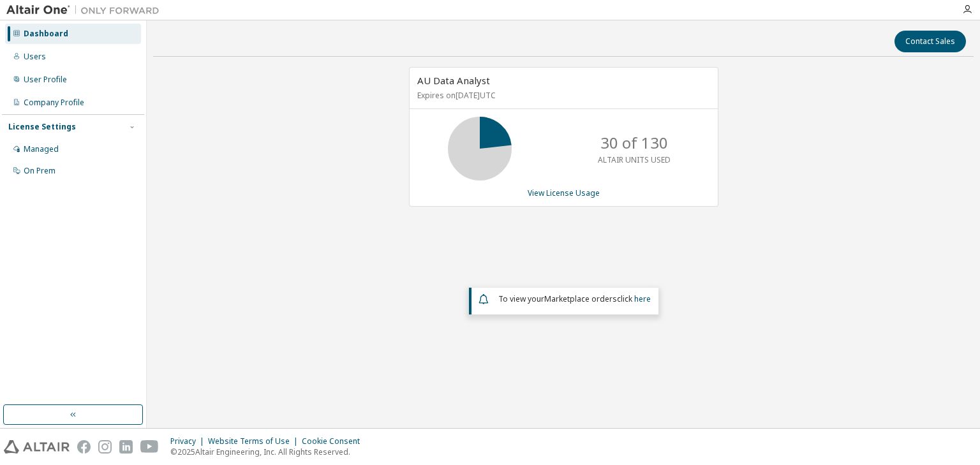 This screenshot has height=465, width=980. Describe the element at coordinates (563, 193) in the screenshot. I see `a: View License Usage` at that location.